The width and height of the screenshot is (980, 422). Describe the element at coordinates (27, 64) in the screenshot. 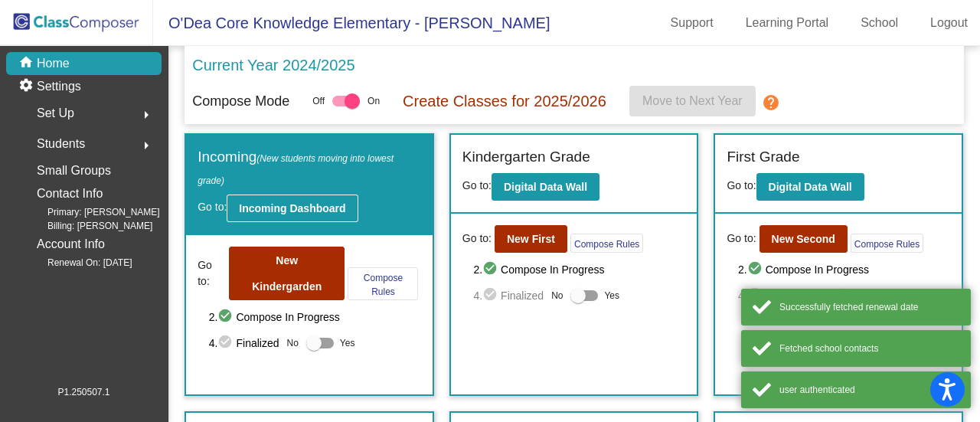

I see `mat-icon: home` at that location.